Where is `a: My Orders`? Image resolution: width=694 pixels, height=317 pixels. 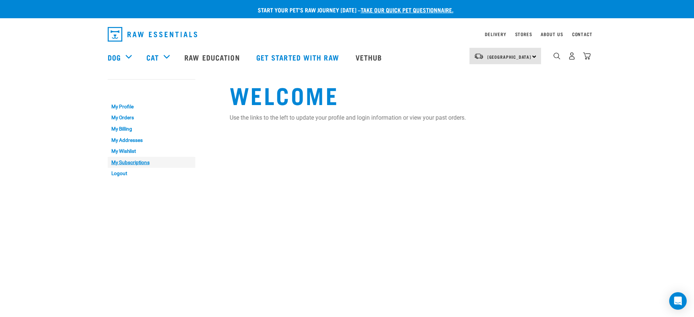
a: My Orders is located at coordinates (152, 118).